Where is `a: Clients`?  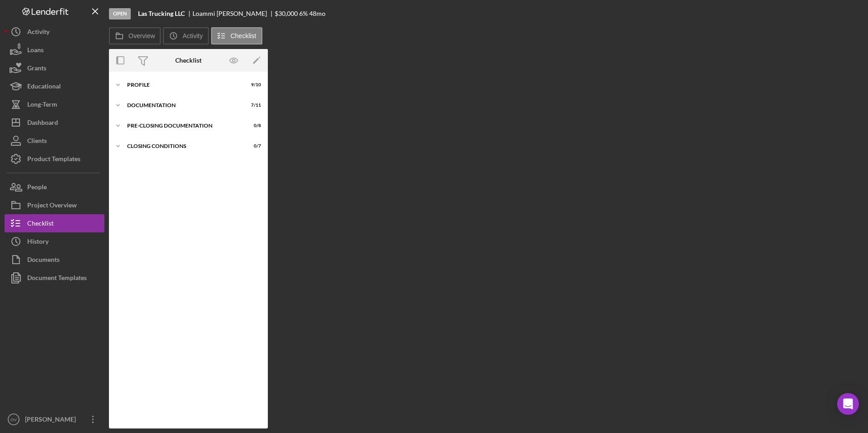 a: Clients is located at coordinates (55, 140).